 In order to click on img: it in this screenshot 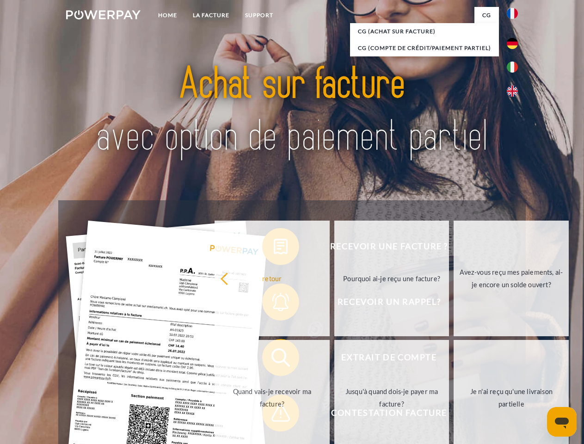, I will do `click(512, 67)`.